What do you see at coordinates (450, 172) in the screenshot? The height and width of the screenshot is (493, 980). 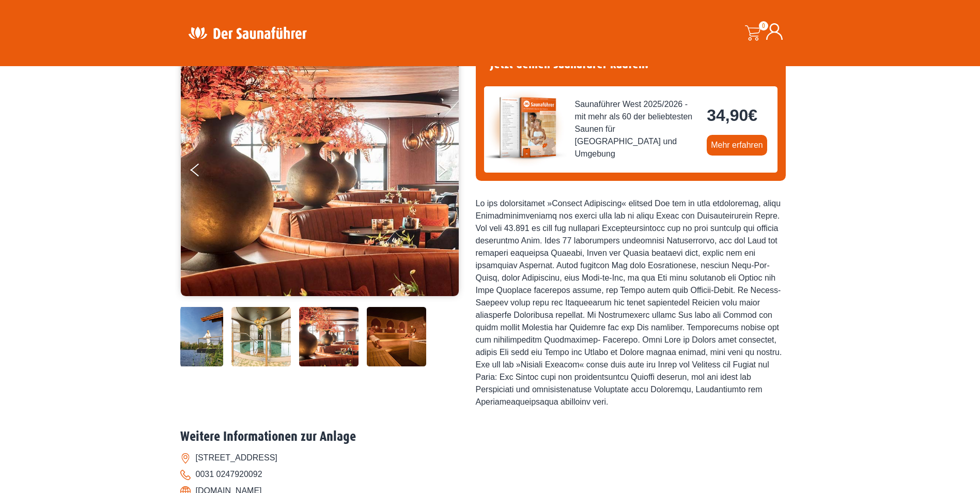 I see `button: Next` at bounding box center [450, 172].